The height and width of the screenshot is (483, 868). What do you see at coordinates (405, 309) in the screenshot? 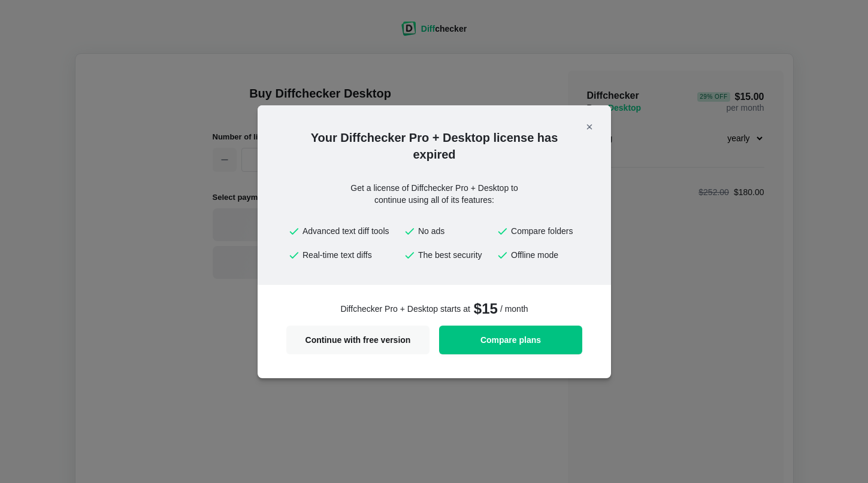
I see `span: Diffchecker Pro + Desktop starts at` at bounding box center [405, 309].